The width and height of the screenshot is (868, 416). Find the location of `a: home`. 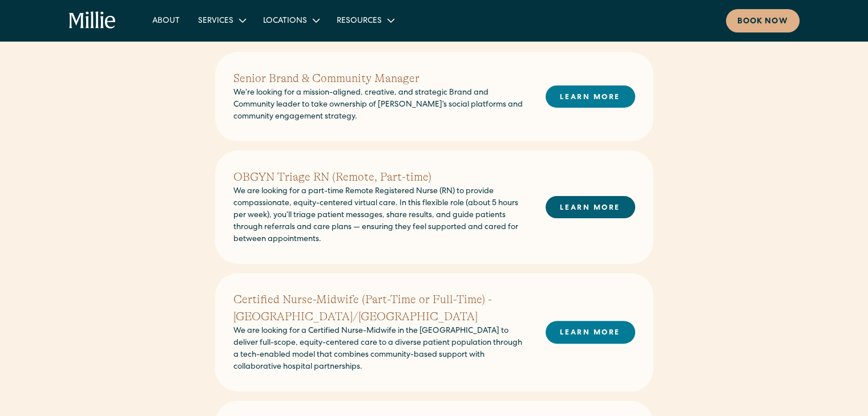

a: home is located at coordinates (92, 21).